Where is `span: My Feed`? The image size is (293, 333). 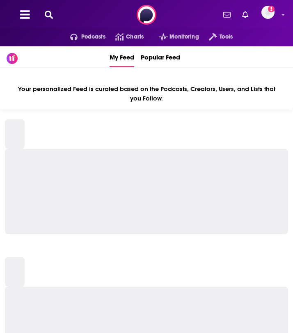
span: My Feed is located at coordinates (122, 57).